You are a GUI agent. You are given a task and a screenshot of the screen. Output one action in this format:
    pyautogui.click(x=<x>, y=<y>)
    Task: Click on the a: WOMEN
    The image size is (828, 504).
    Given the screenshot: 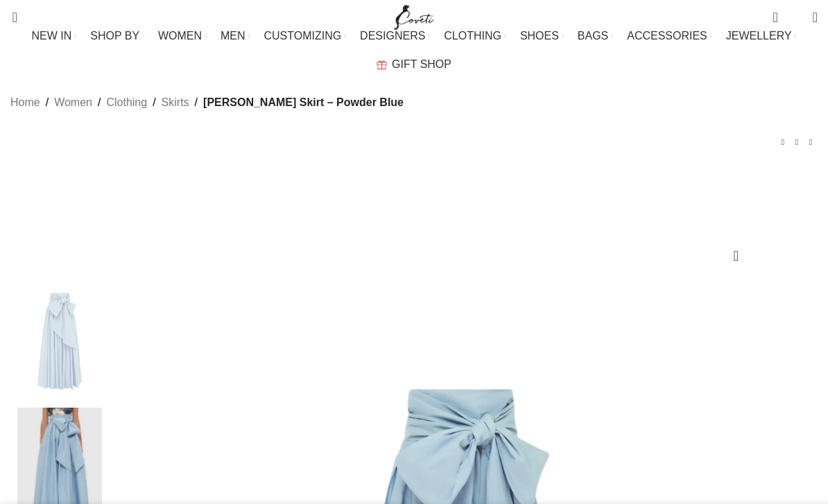 What is the action you would take?
    pyautogui.click(x=182, y=36)
    